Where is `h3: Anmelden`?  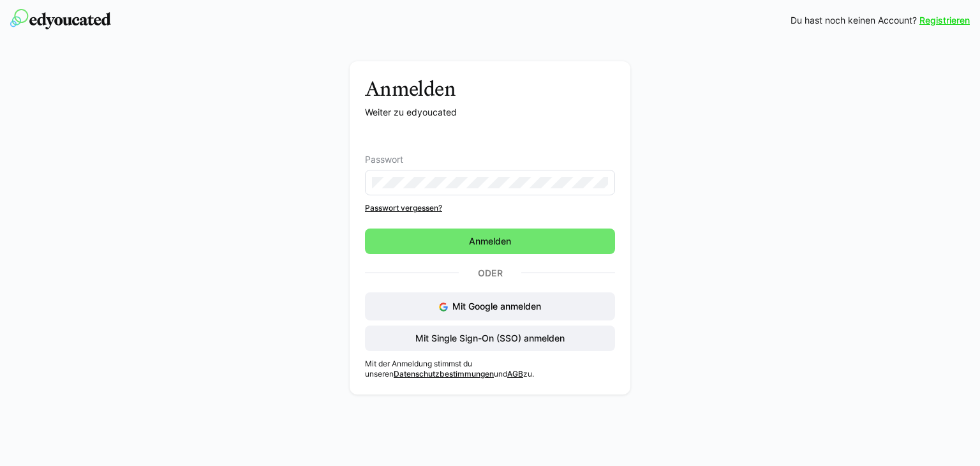
h3: Anmelden is located at coordinates (490, 89).